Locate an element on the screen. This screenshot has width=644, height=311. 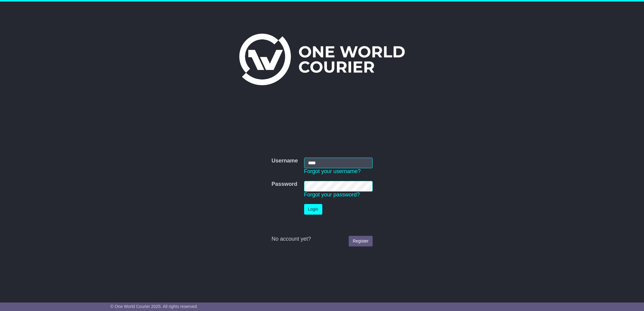
button: Login is located at coordinates (313, 209).